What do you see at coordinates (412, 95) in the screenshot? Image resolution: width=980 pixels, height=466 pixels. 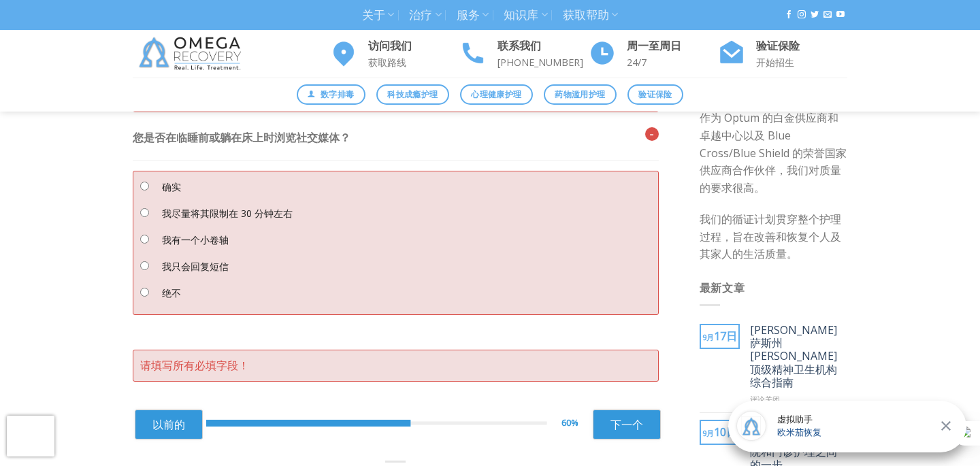 I see `a: 科技成瘾护理` at bounding box center [412, 95].